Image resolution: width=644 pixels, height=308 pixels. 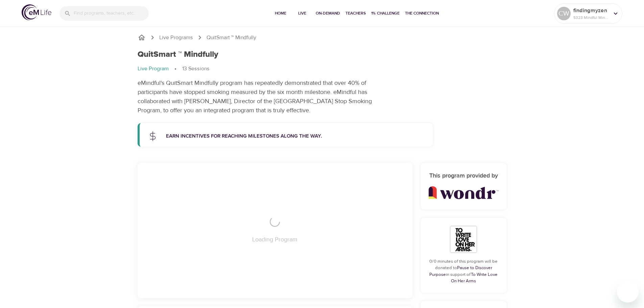 I want to click on span: Live, so click(x=302, y=13).